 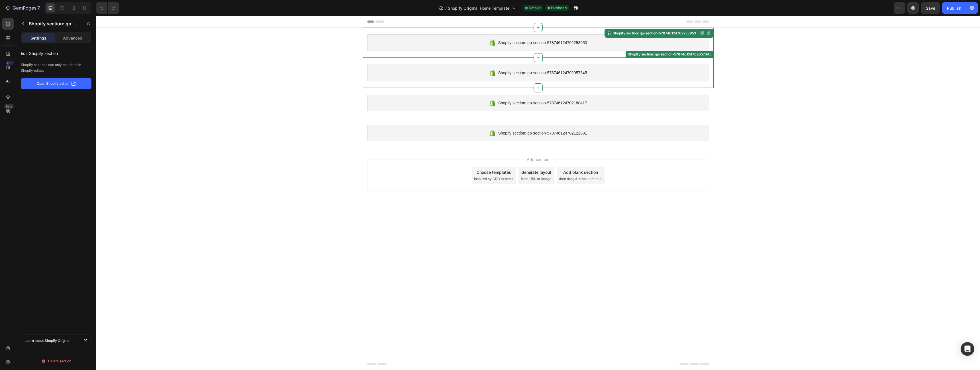 I want to click on span: Add section, so click(x=442, y=143).